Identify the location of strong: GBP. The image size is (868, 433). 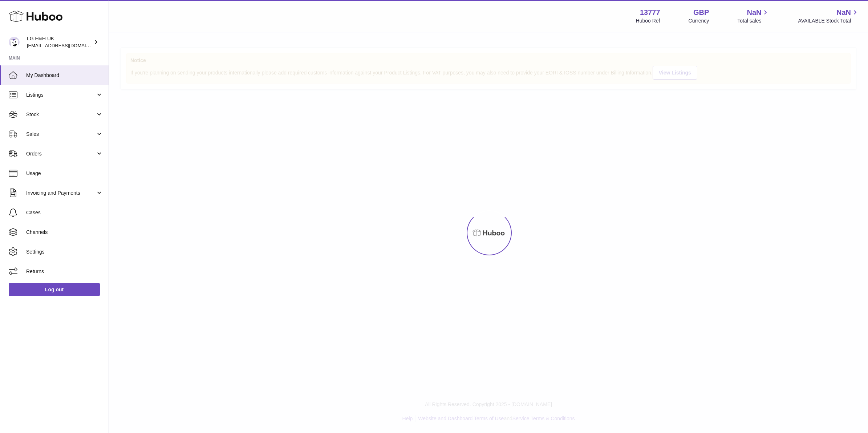
(701, 13).